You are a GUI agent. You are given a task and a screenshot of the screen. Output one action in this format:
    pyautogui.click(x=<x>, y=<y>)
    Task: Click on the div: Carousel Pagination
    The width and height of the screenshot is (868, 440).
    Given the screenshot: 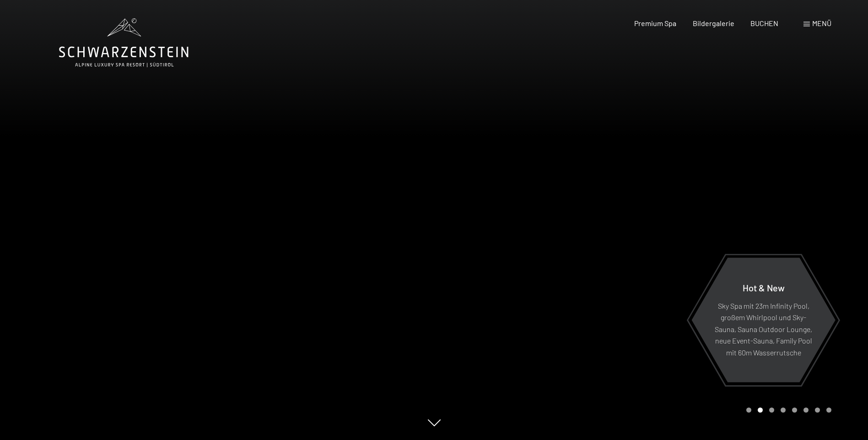 What is the action you would take?
    pyautogui.click(x=787, y=410)
    